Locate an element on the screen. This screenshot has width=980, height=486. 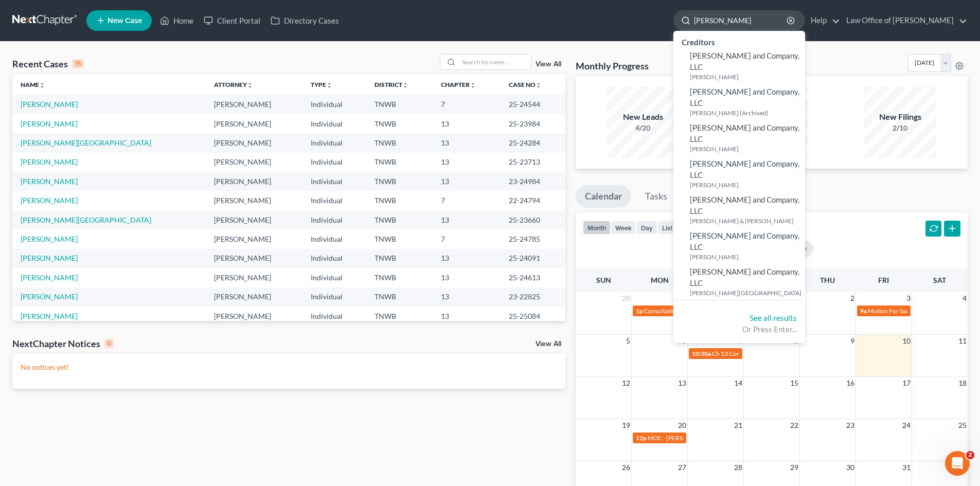
td: 23-24984 is located at coordinates (533, 181).